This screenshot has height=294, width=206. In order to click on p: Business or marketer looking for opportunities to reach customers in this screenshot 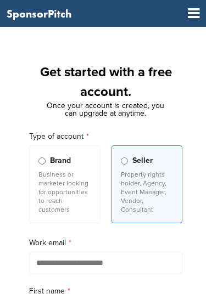, I will do `click(65, 192)`.